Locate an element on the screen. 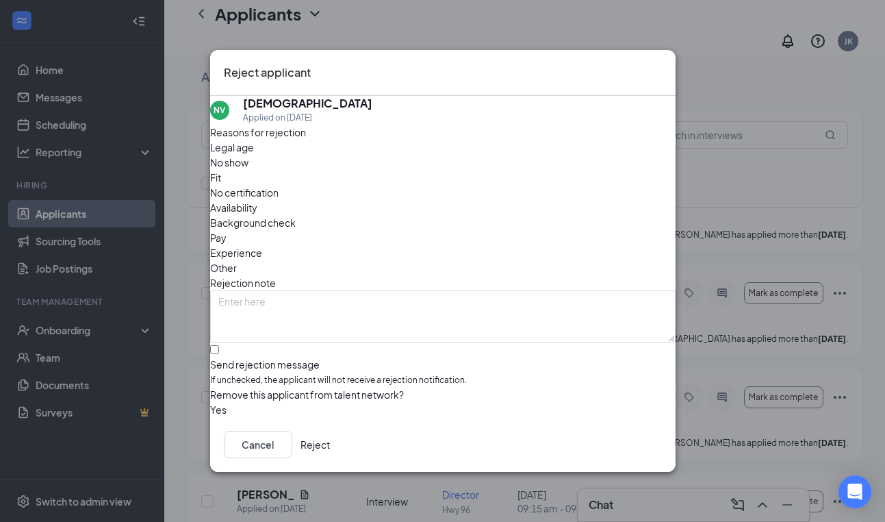  span: Fit is located at coordinates (216, 177).